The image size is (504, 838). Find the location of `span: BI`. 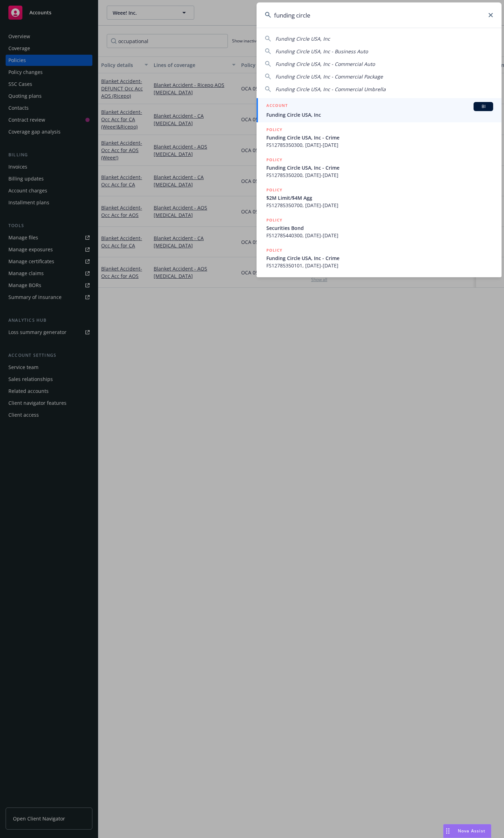

span: BI is located at coordinates (483, 107).